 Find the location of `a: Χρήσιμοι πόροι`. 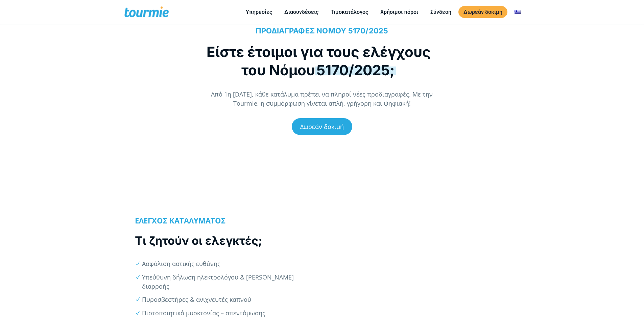

a: Χρήσιμοι πόροι is located at coordinates (399, 12).